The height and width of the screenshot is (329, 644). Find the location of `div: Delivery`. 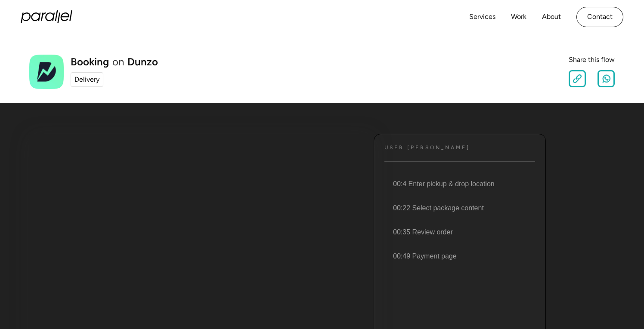

div: Delivery is located at coordinates (87, 80).